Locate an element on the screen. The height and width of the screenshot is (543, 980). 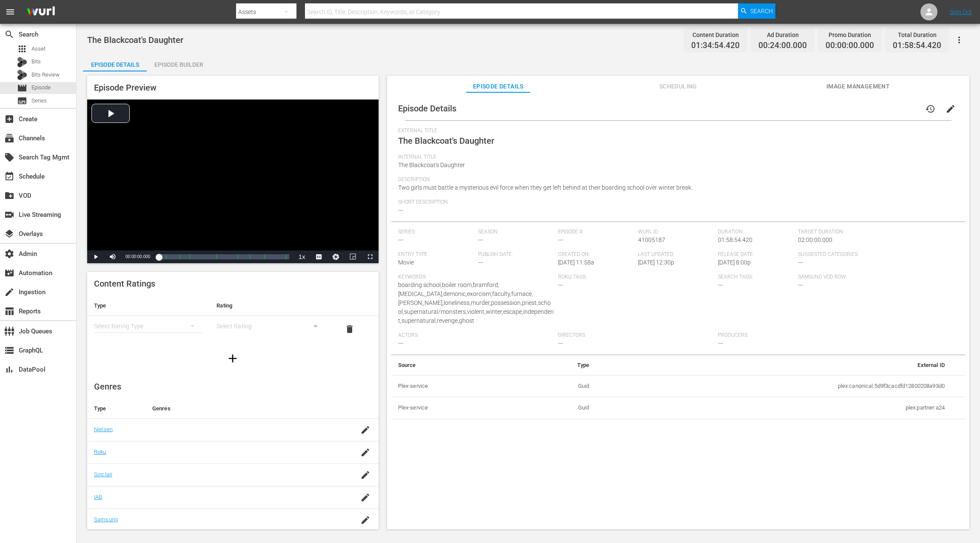
a: Roku is located at coordinates (100, 452).